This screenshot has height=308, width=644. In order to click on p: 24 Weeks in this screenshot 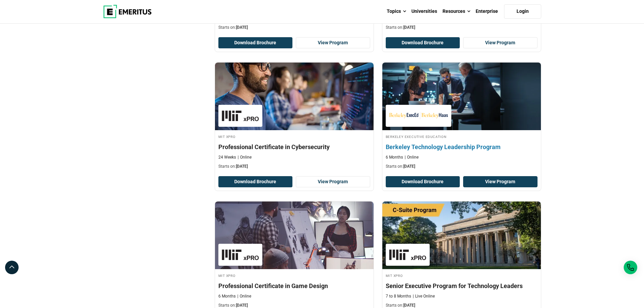, I will do `click(227, 157)`.